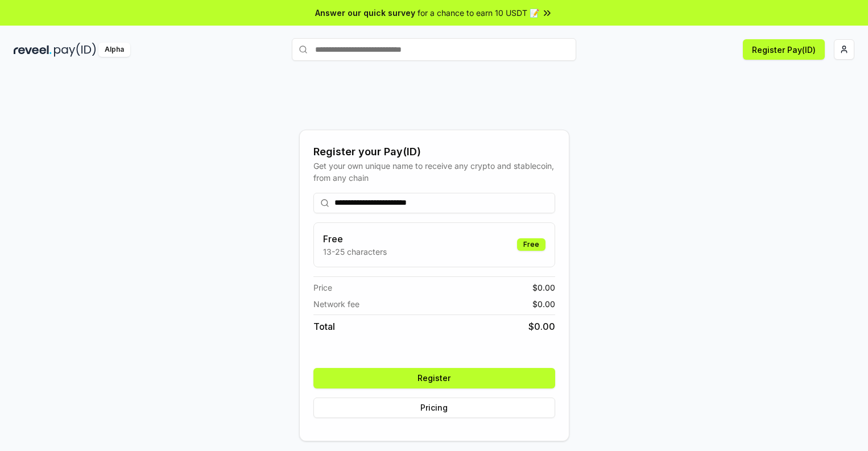 This screenshot has width=868, height=451. Describe the element at coordinates (355, 239) in the screenshot. I see `h3: Free` at that location.